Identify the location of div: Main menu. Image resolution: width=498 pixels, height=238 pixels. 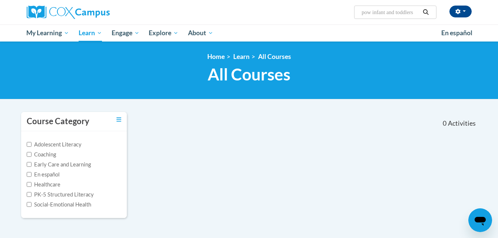
(249, 33).